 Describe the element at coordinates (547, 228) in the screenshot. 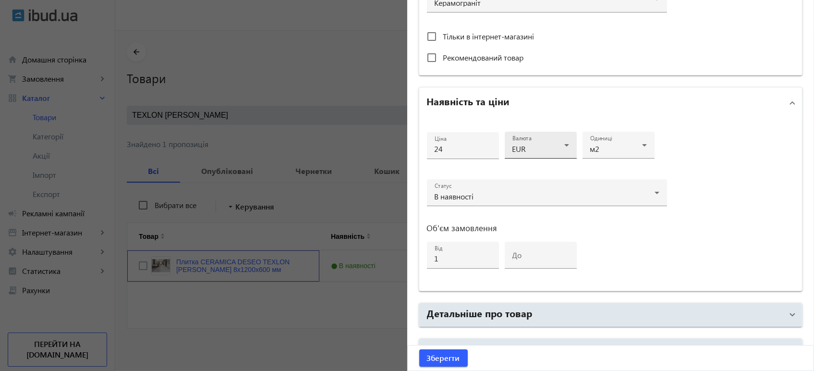

I see `h3: Об'єм замовлення` at that location.